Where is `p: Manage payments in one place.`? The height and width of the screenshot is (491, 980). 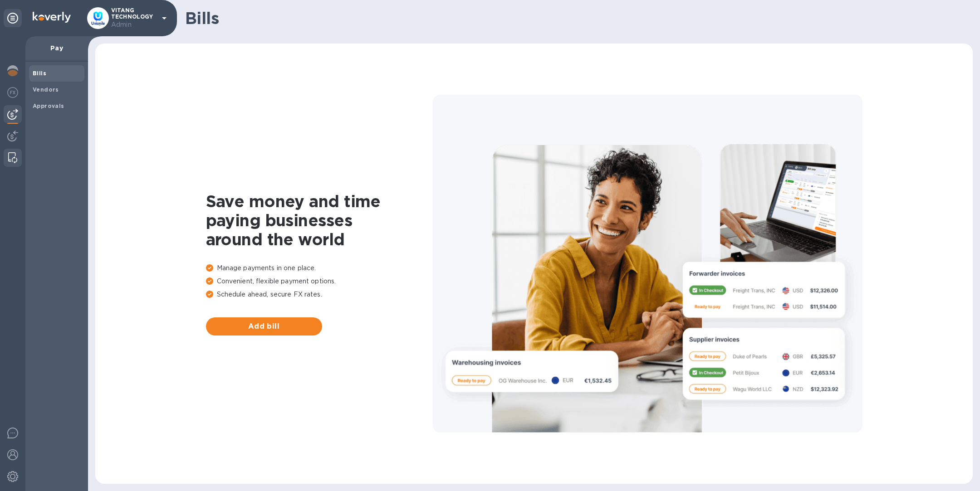 p: Manage payments in one place. is located at coordinates (320, 268).